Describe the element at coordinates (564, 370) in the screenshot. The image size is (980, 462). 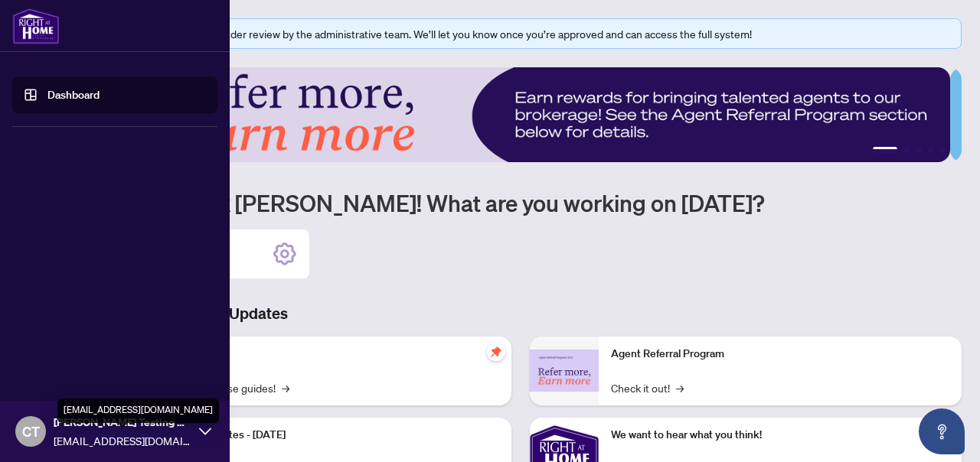
I see `img: Agent Referral Program` at that location.